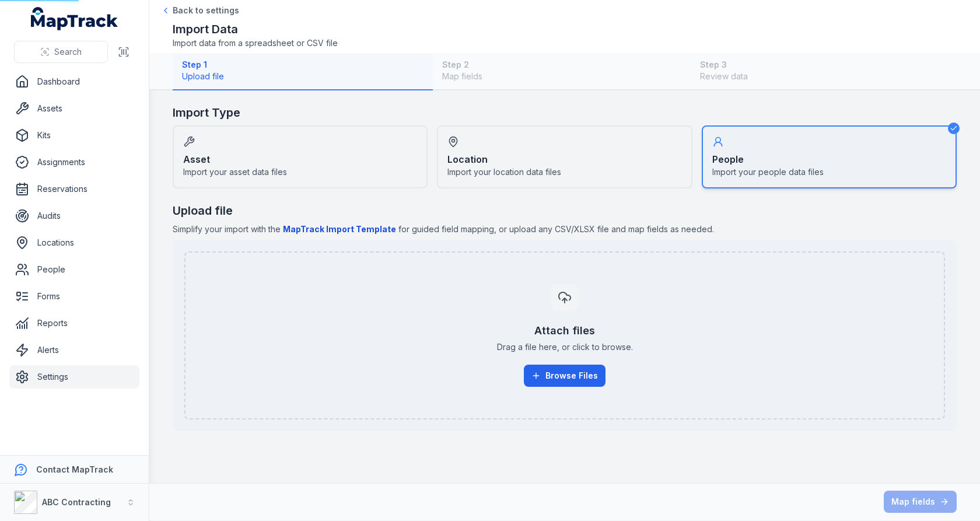  I want to click on strong: ABC Contracting, so click(76, 502).